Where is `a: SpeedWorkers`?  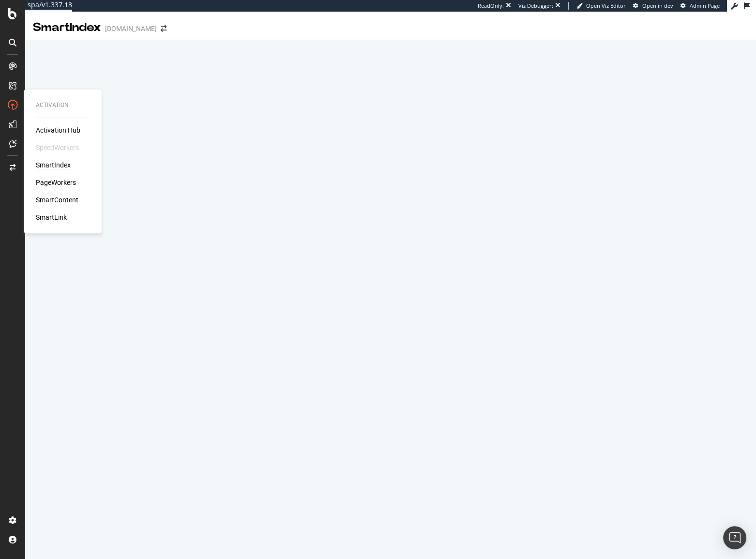
a: SpeedWorkers is located at coordinates (57, 147).